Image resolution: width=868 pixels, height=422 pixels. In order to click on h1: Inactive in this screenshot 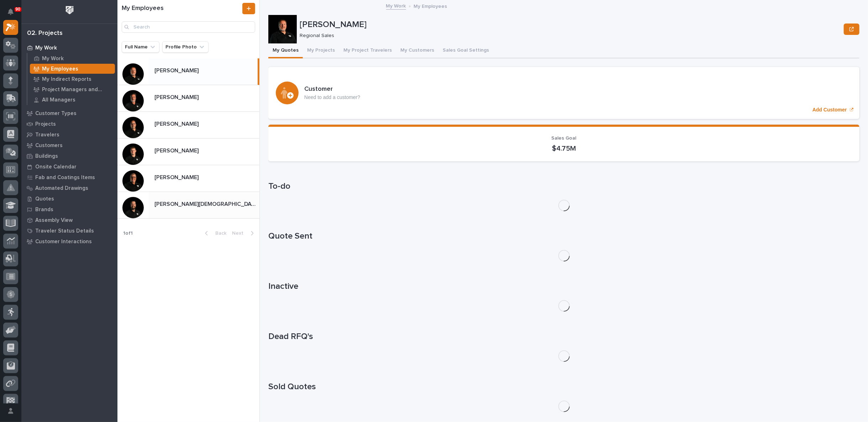, I will do `click(564, 286)`.